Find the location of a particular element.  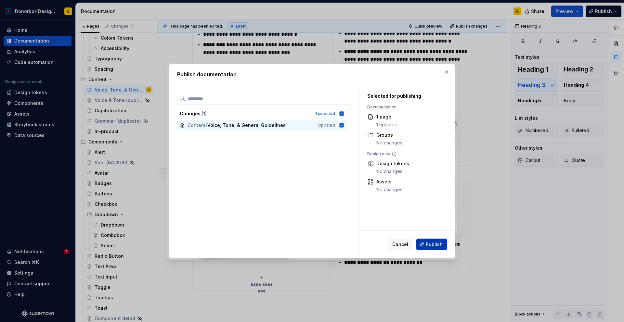

span: ( 1 ) is located at coordinates (204, 113).